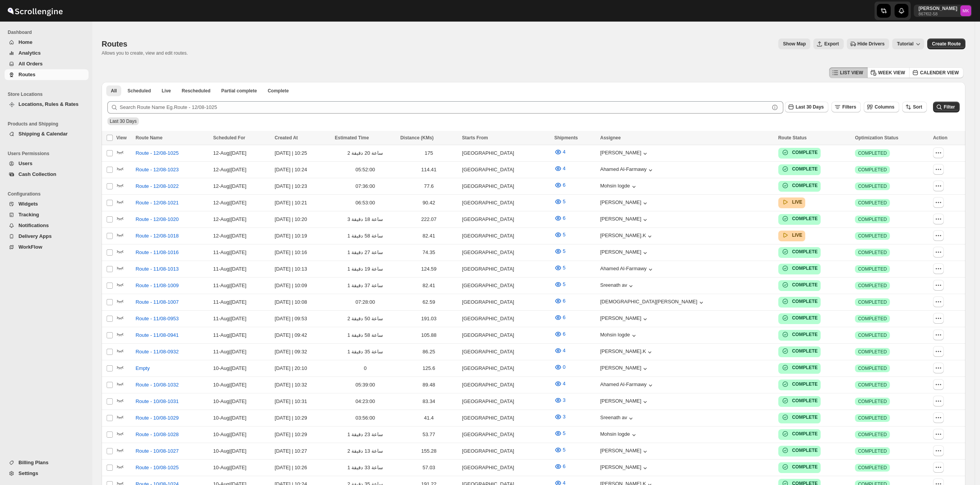 This screenshot has height=485, width=980. What do you see at coordinates (849, 107) in the screenshot?
I see `span: Filters` at bounding box center [849, 107].